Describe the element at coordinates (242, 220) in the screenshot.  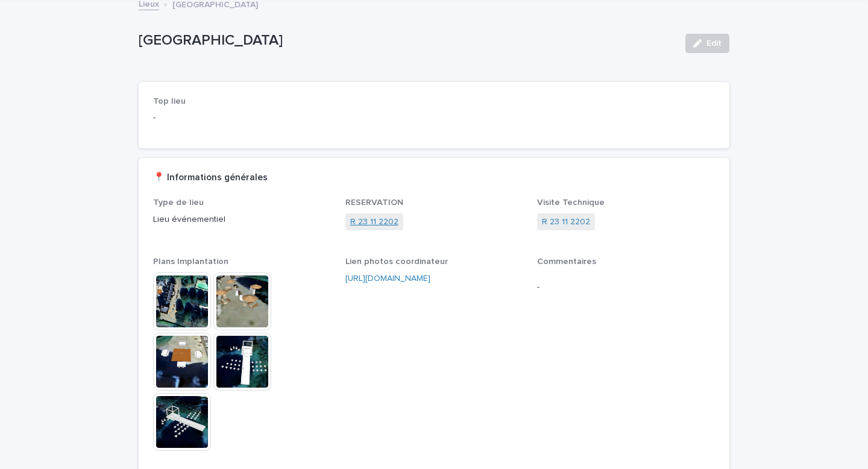
I see `p: Lieu événementiel` at that location.